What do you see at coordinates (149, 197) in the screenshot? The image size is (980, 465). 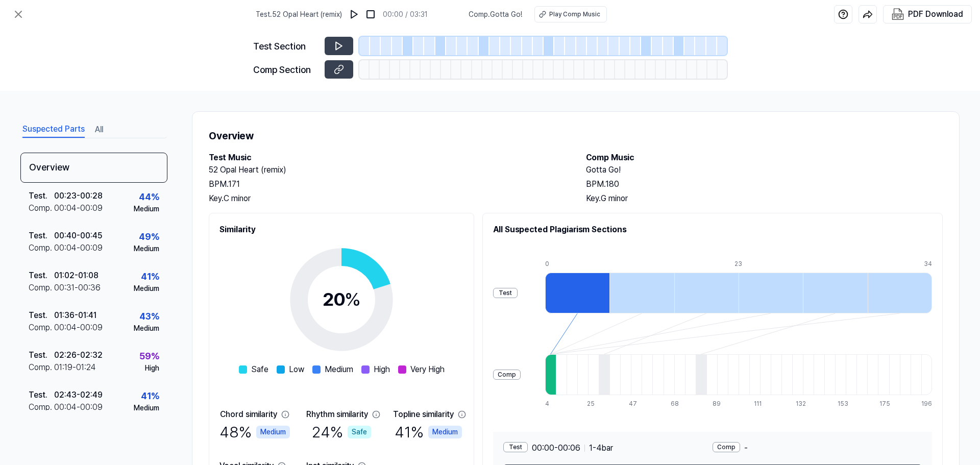 I see `div: 44 %` at bounding box center [149, 197].